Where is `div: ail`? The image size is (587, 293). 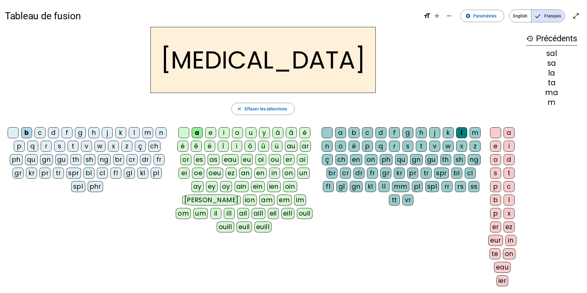
div: ail is located at coordinates (243, 213).